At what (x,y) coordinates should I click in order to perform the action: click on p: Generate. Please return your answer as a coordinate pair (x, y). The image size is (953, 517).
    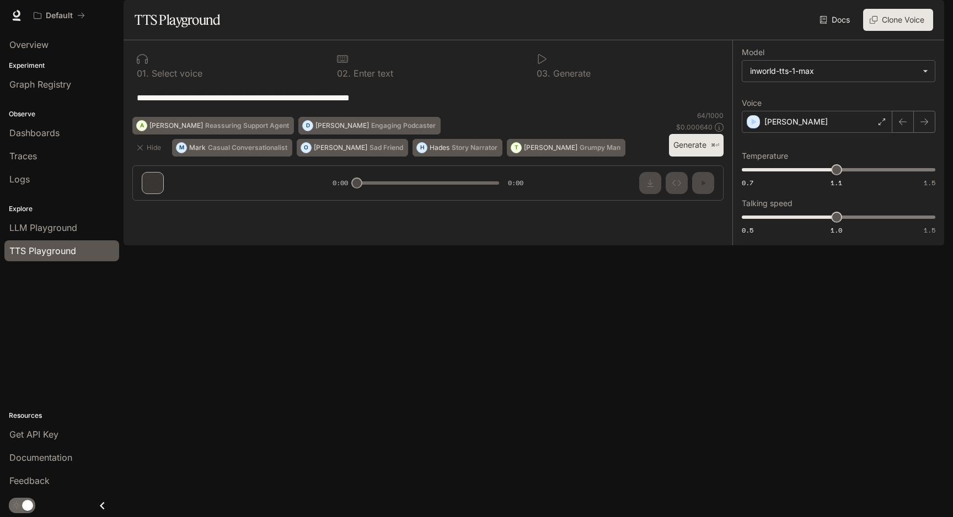
    Looking at the image, I should click on (570, 73).